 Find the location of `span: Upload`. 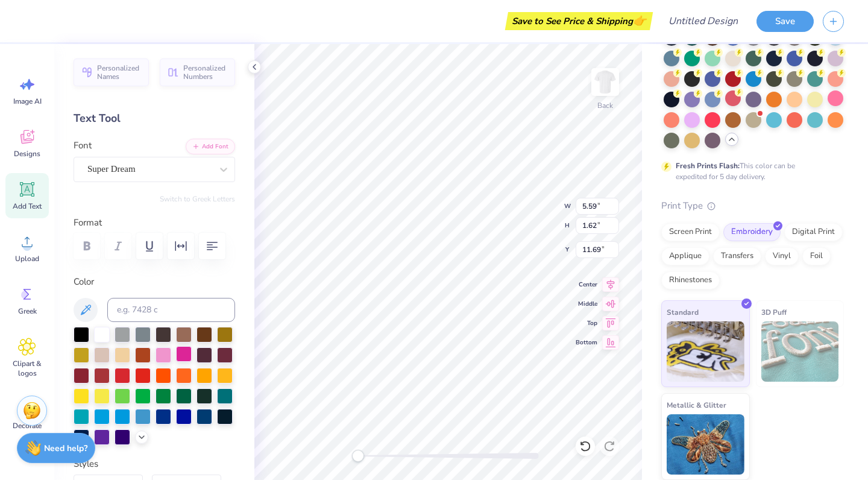

span: Upload is located at coordinates (27, 258).